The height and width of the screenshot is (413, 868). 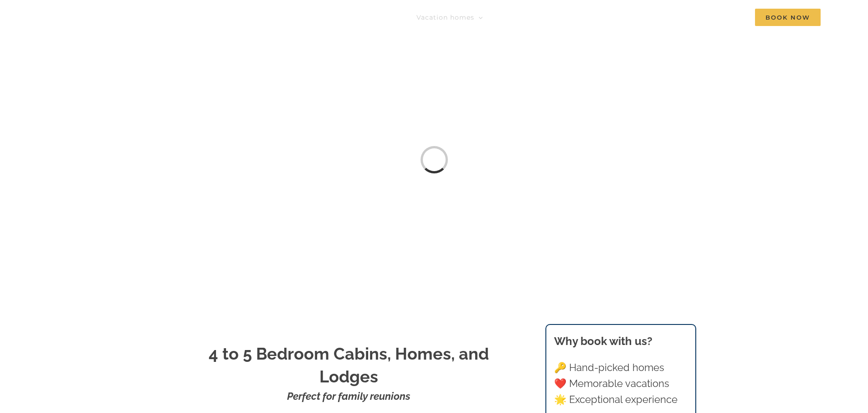 I want to click on a: Book Now, so click(x=788, y=17).